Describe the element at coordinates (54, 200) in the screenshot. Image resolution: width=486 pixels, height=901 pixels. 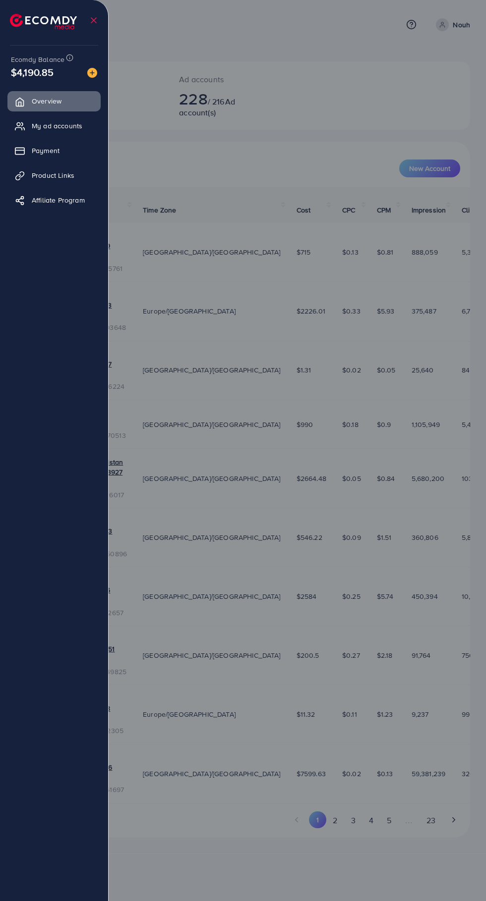
I see `a: Affiliate Program` at that location.